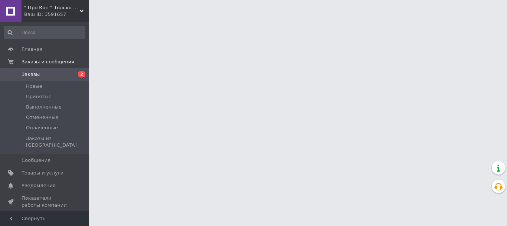 The image size is (507, 226). What do you see at coordinates (52, 8) in the screenshot?
I see `span: " Про Коп " Только выгодные покупки !` at bounding box center [52, 8].